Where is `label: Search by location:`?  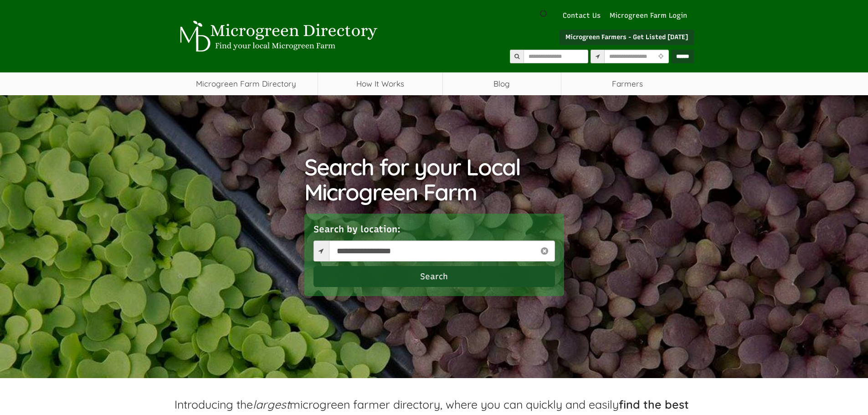
label: Search by location: is located at coordinates (357, 229).